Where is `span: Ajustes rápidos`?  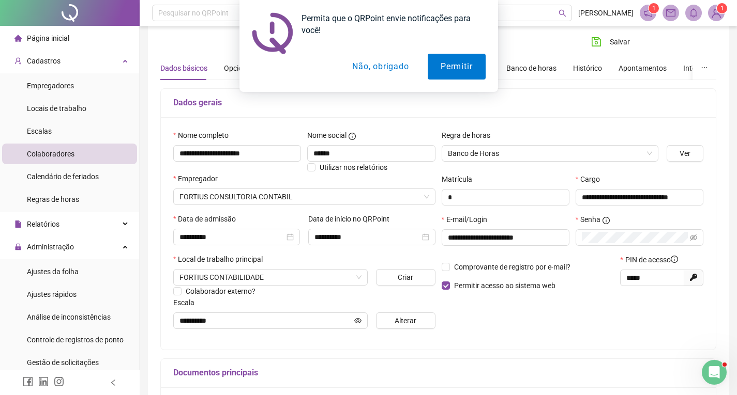
span: Ajustes rápidos is located at coordinates (52, 295).